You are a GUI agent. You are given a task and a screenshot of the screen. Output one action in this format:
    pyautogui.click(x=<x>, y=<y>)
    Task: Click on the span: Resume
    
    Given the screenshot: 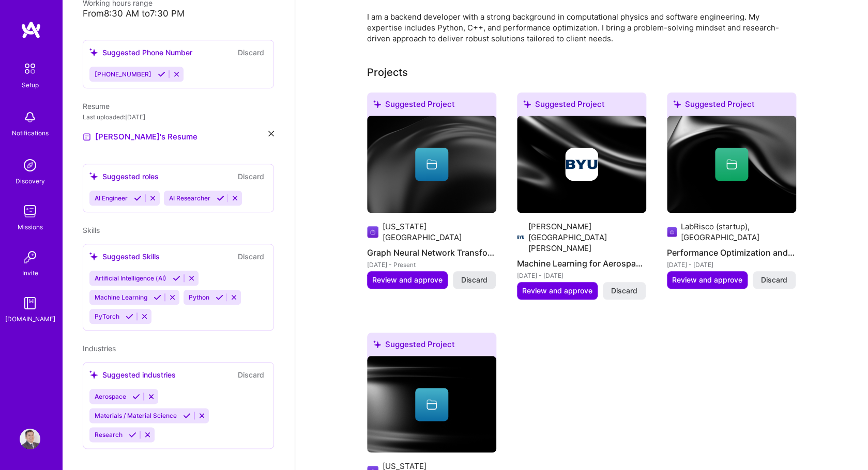 What is the action you would take?
    pyautogui.click(x=96, y=106)
    